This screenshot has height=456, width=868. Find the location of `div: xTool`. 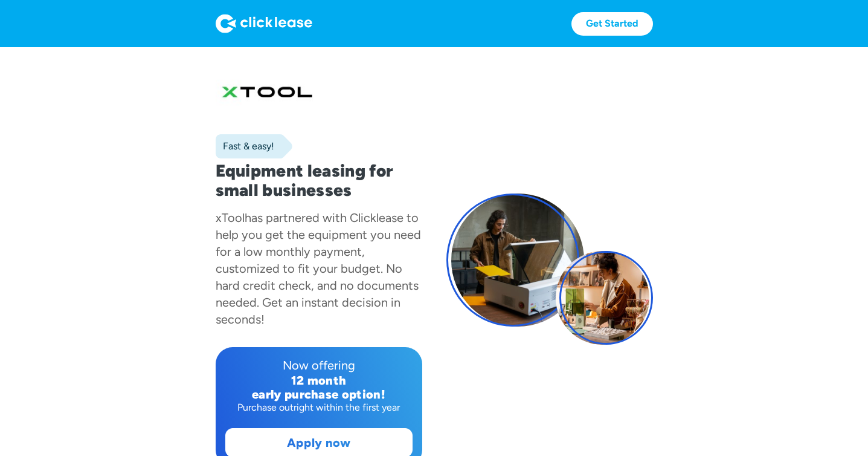

div: xTool is located at coordinates (230, 218).